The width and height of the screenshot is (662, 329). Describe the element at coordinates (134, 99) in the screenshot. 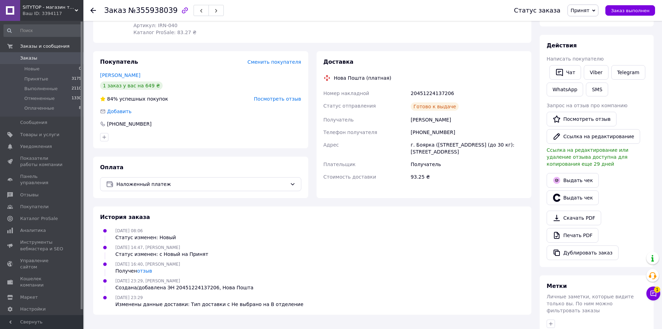

I see `div: успешных покупок` at that location.